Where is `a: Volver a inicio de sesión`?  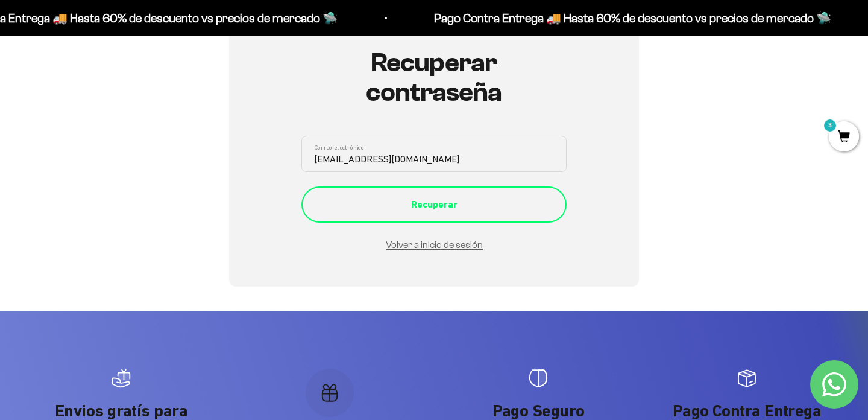 a: Volver a inicio de sesión is located at coordinates (434, 244).